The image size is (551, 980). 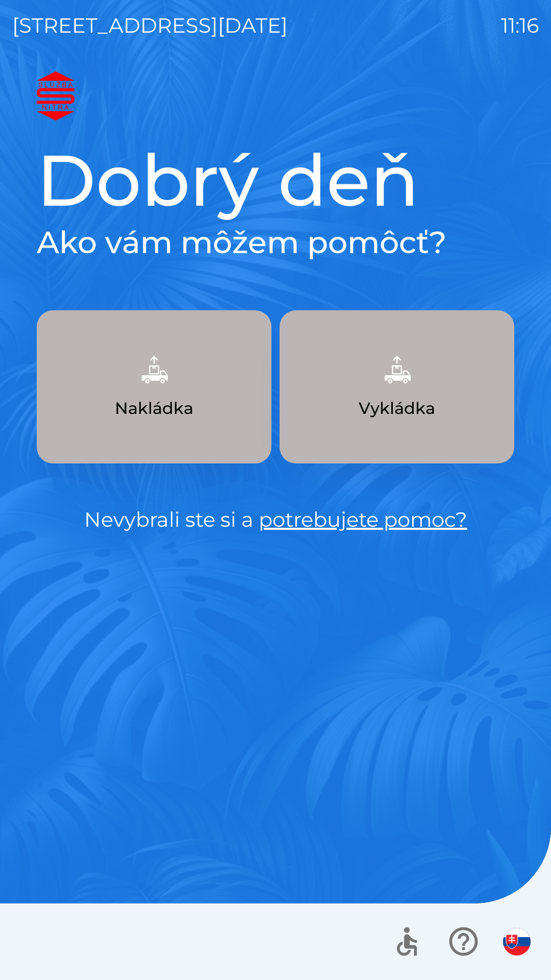 What do you see at coordinates (517, 942) in the screenshot?
I see `img: sk flag` at bounding box center [517, 942].